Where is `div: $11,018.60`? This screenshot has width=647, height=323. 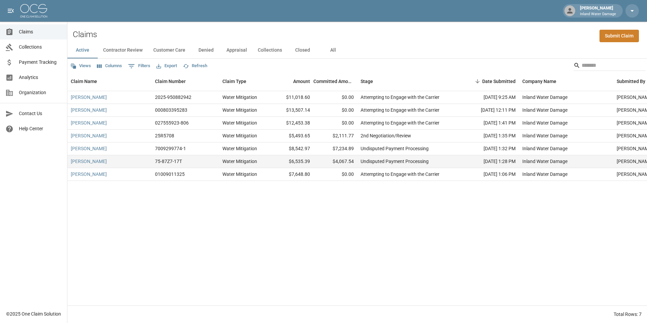 div: $11,018.60 is located at coordinates (292, 97).